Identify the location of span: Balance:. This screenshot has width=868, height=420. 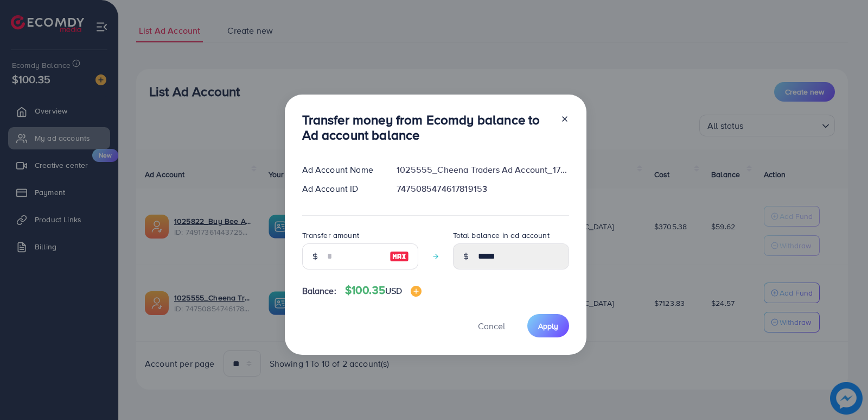
(319, 291).